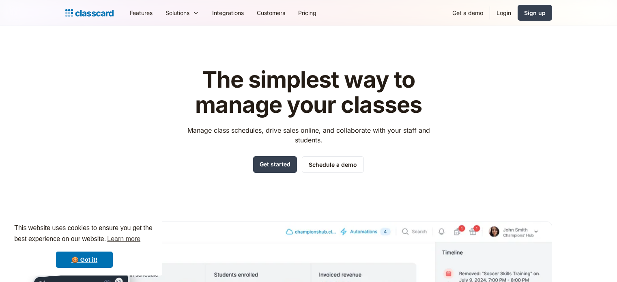  I want to click on a: learn more about cookies, so click(124, 239).